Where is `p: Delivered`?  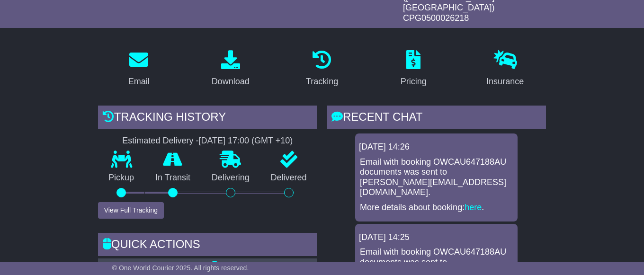
p: Delivered is located at coordinates (288, 178).